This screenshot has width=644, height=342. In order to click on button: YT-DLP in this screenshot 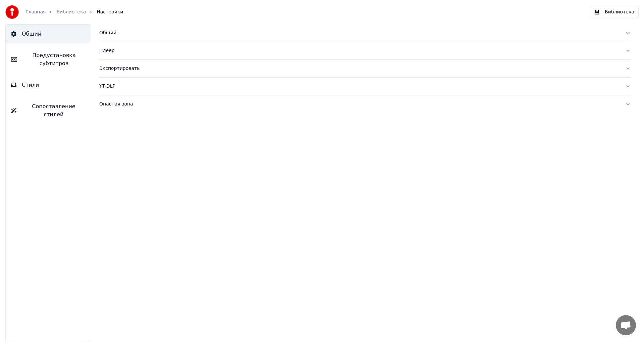, I will do `click(365, 86)`.